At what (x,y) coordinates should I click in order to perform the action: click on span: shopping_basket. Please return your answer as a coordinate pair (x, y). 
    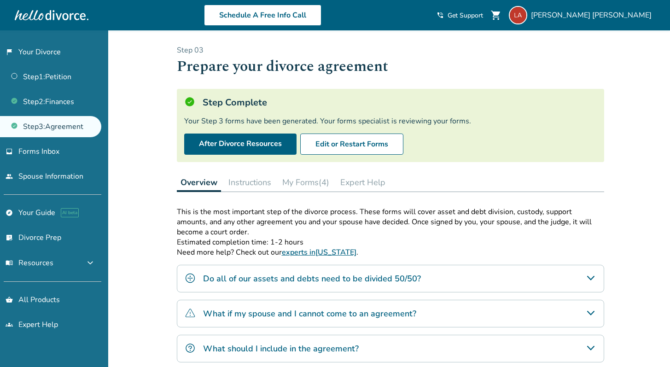
    Looking at the image, I should click on (9, 300).